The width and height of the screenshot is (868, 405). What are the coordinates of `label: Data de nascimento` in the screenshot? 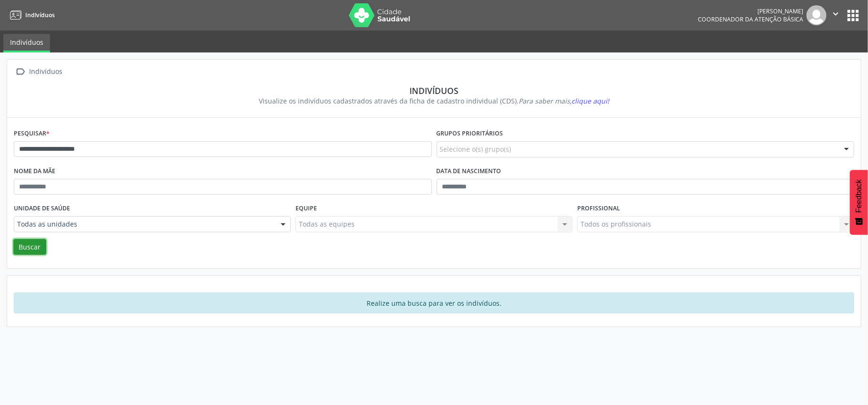 It's located at (469, 171).